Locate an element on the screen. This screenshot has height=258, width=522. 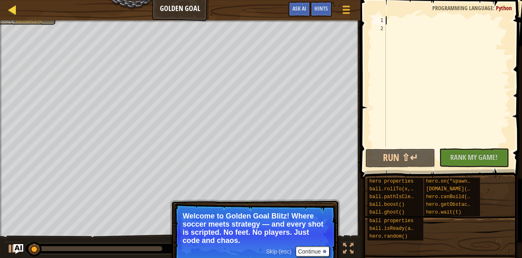
span: hero.on("spawn-ball", f) is located at coordinates (461, 181).